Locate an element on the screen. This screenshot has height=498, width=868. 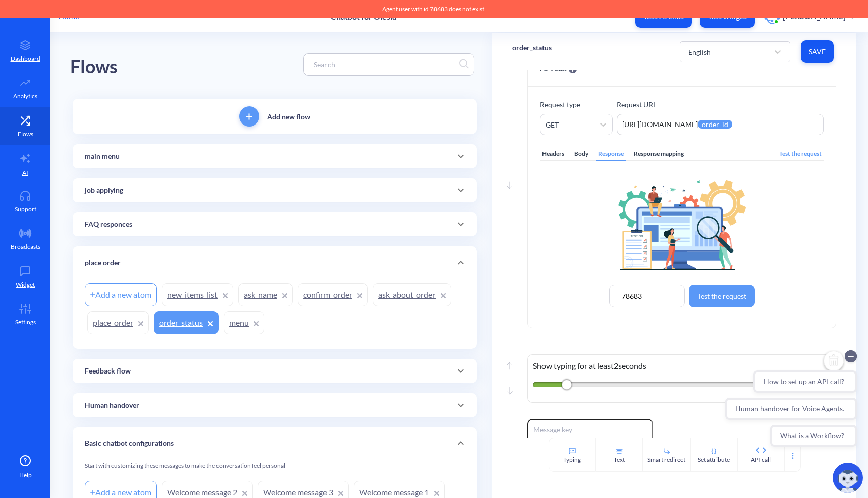
p: Show typing for at least 2 seconds is located at coordinates (682, 366).